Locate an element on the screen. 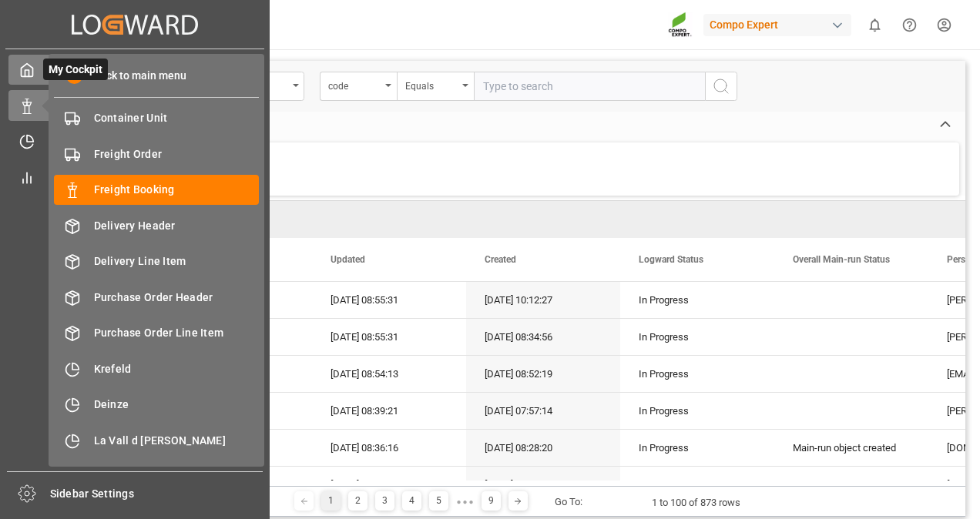 Image resolution: width=980 pixels, height=519 pixels. span: Logward Status is located at coordinates (672, 260).